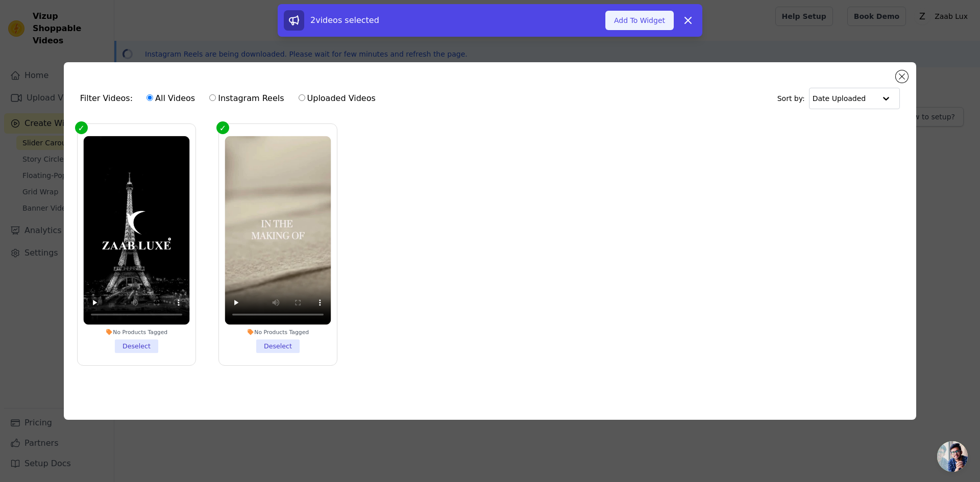 This screenshot has height=482, width=980. What do you see at coordinates (838, 98) in the screenshot?
I see `div: Sort by:` at bounding box center [838, 98].